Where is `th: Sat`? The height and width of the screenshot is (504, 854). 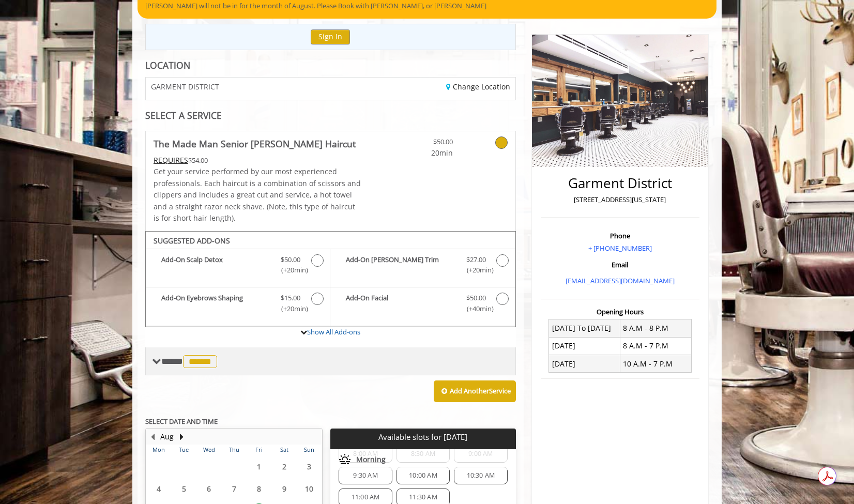 th: Sat is located at coordinates (284, 449).